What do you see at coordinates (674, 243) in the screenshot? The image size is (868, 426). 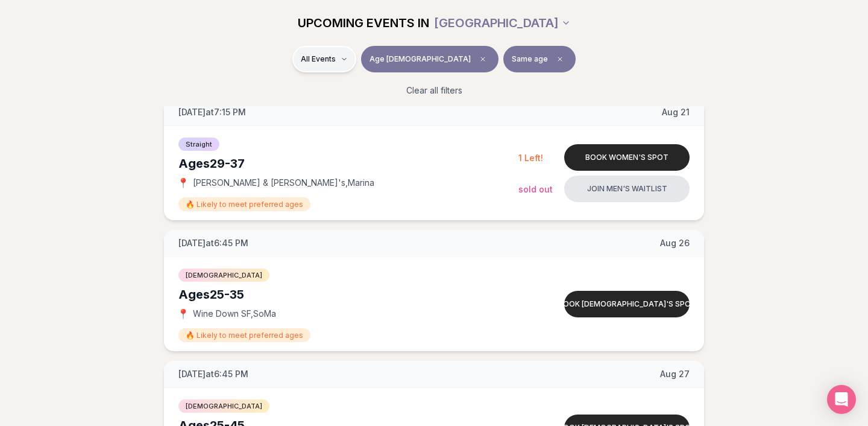 I see `span: Aug 26` at bounding box center [674, 243].